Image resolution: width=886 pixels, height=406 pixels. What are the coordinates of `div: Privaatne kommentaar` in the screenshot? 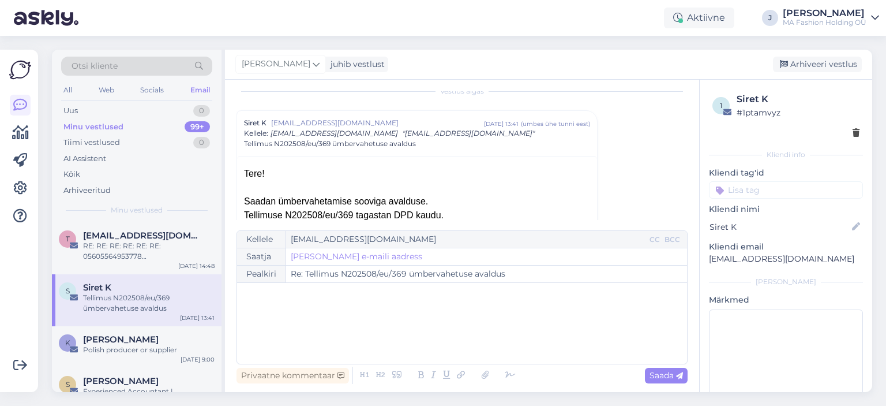 It's located at (293, 375).